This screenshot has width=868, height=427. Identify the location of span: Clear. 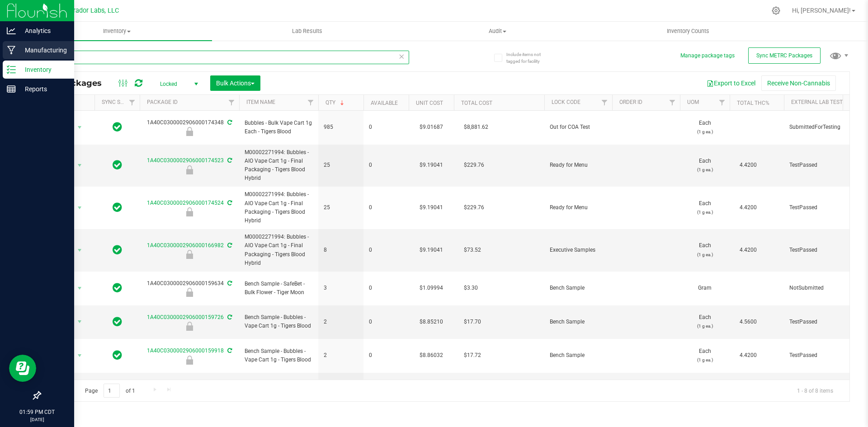
(401, 57).